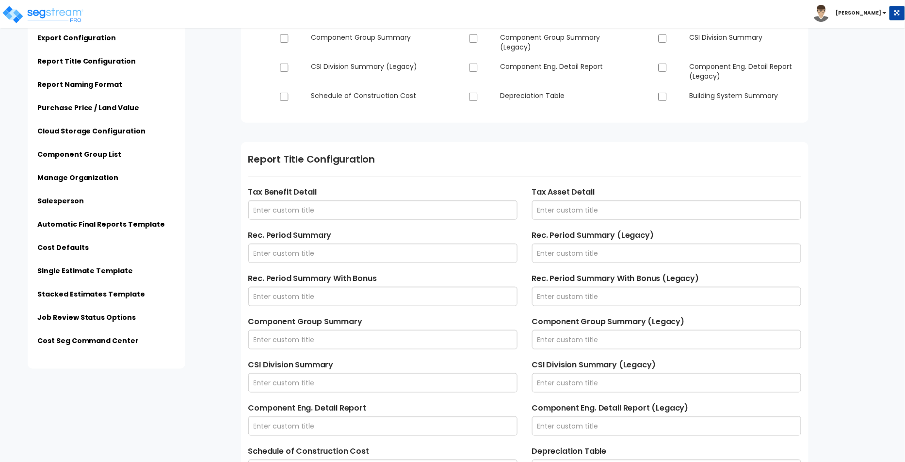 The image size is (905, 462). Describe the element at coordinates (85, 271) in the screenshot. I see `a: Single Estimate Template` at that location.